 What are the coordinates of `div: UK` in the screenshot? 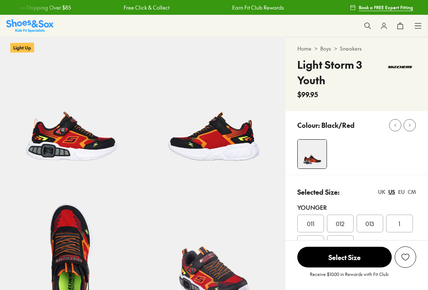 It's located at (382, 192).